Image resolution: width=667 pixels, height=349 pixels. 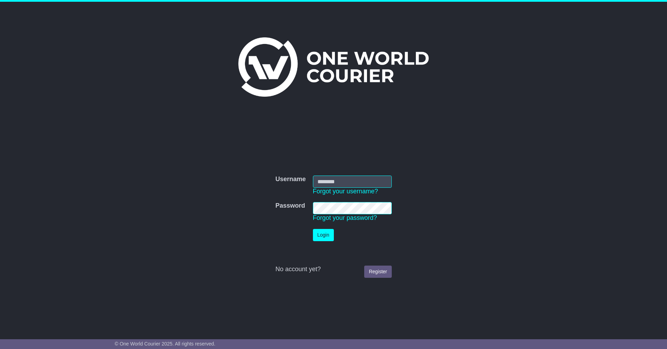 What do you see at coordinates (345, 191) in the screenshot?
I see `a: Forgot your username?` at bounding box center [345, 191].